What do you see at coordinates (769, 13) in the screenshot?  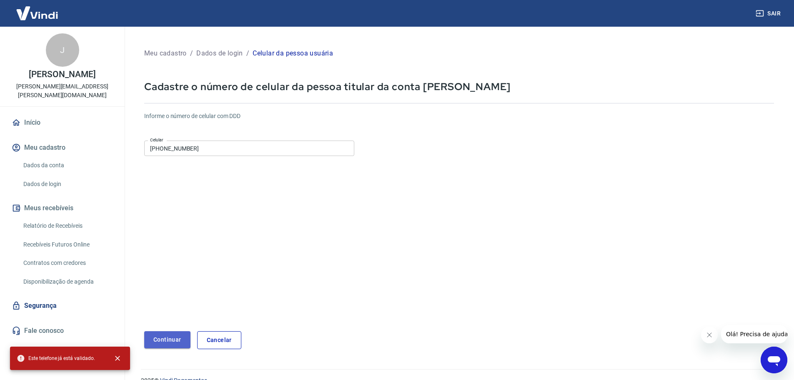 I see `button: Sair` at bounding box center [769, 13].